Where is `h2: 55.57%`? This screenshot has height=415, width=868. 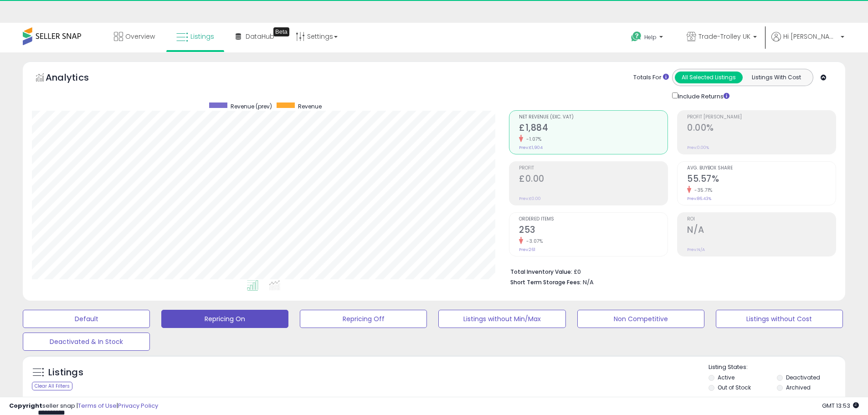 h2: 55.57% is located at coordinates (761, 179).